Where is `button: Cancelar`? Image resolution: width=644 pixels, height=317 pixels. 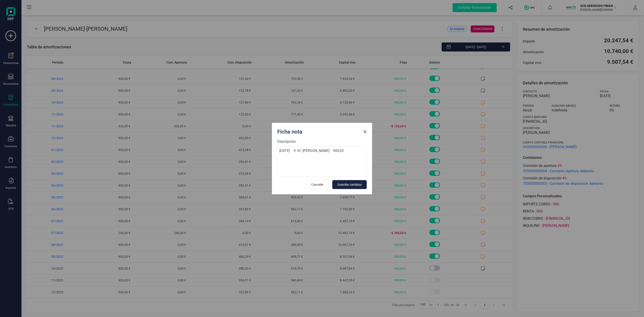
button: Cancelar is located at coordinates (317, 185).